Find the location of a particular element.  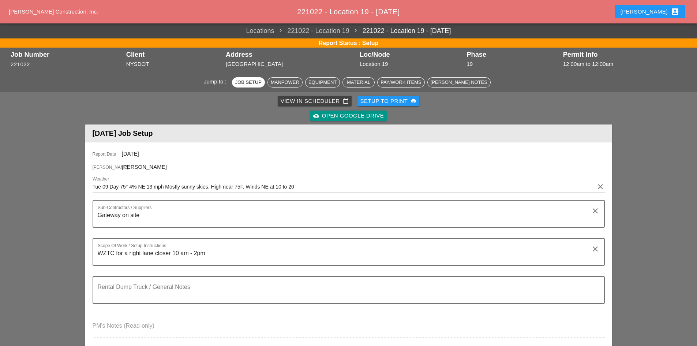

div: Manpower is located at coordinates (285, 82).